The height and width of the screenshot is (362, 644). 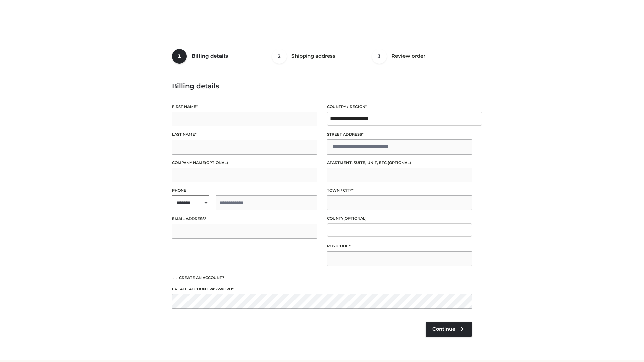 I want to click on span: Review order, so click(x=408, y=56).